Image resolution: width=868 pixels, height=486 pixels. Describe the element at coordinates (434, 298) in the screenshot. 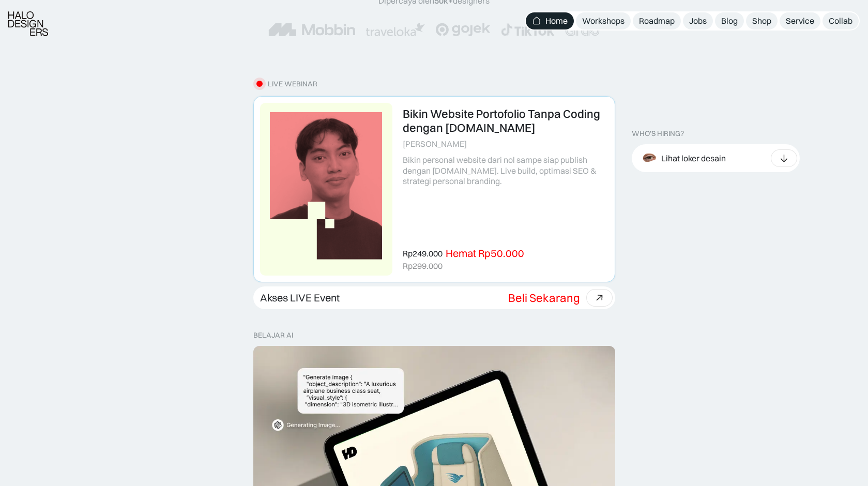

I see `a: Akses LIVE EventBeli Sekarang` at that location.